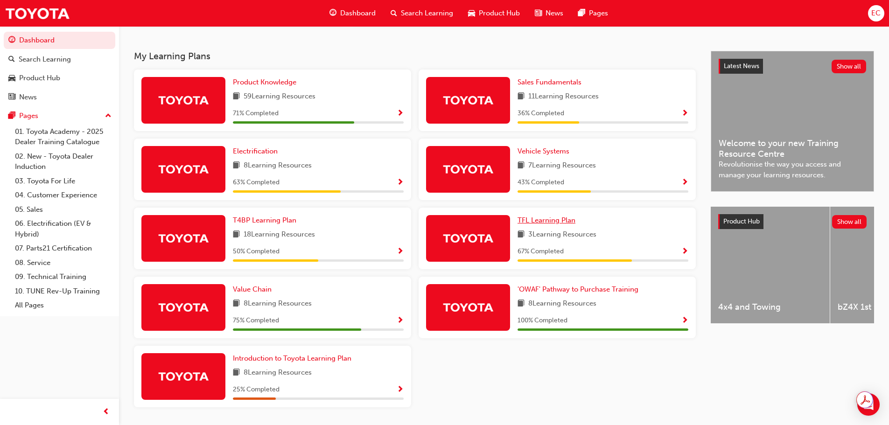 The width and height of the screenshot is (889, 425). Describe the element at coordinates (63, 263) in the screenshot. I see `a: 08. Service` at that location.